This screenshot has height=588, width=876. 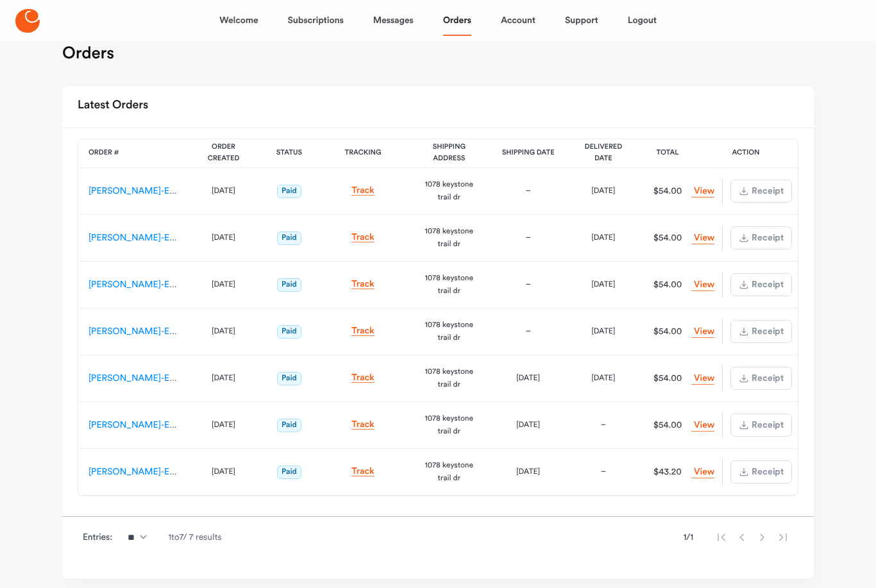 I want to click on span: 1 / 1, so click(x=688, y=537).